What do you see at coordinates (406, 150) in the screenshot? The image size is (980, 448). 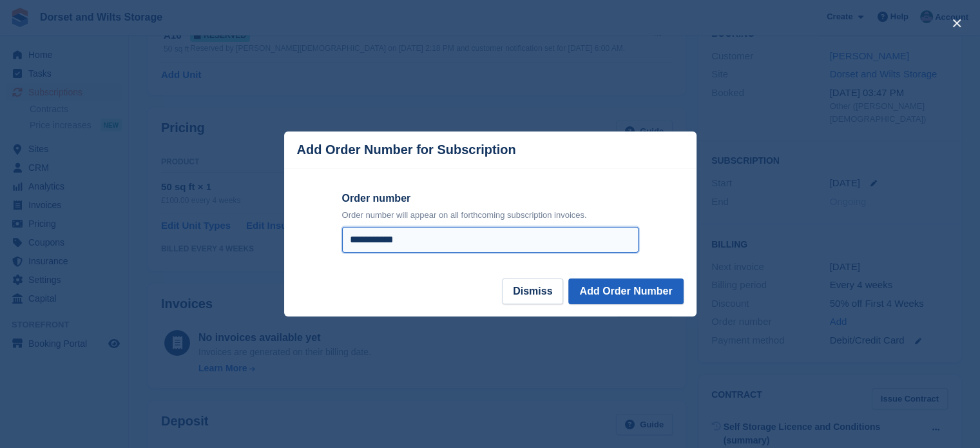 I see `p: Add Order Number for Subscription` at bounding box center [406, 150].